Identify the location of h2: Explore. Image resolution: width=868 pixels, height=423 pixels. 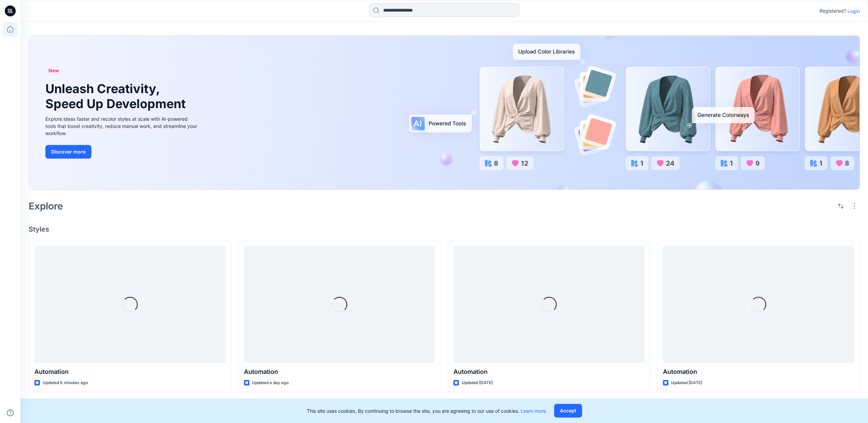
(46, 206).